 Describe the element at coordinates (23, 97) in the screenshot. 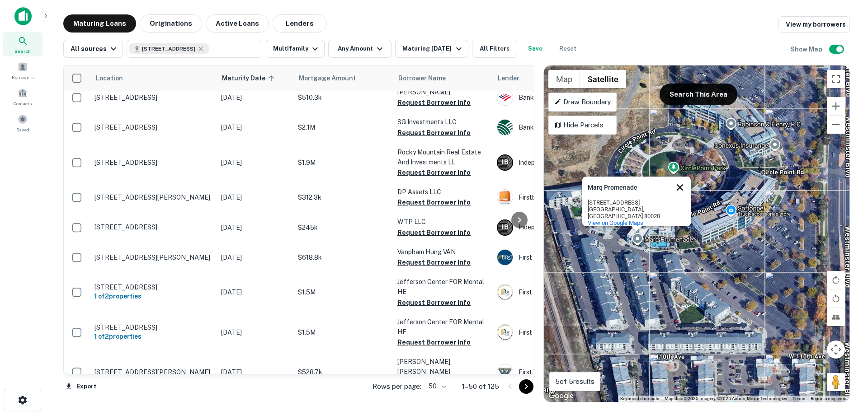

I see `div: Contacts` at that location.